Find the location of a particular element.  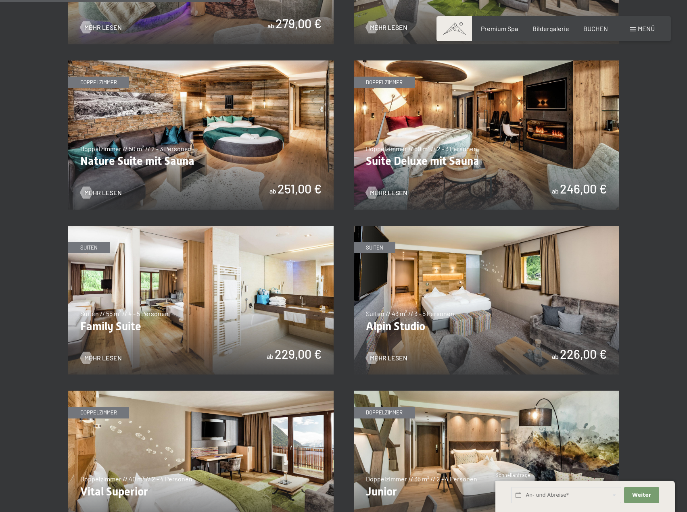

img: Alpin Studio is located at coordinates (487, 301).